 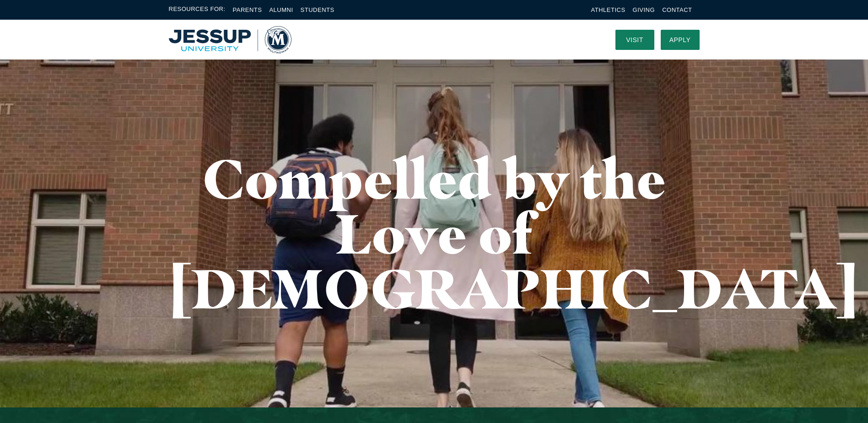 What do you see at coordinates (635, 40) in the screenshot?
I see `a: Visit` at bounding box center [635, 40].